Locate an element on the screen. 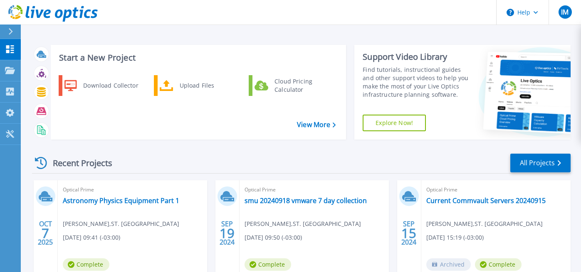  span: IM is located at coordinates (565, 12).